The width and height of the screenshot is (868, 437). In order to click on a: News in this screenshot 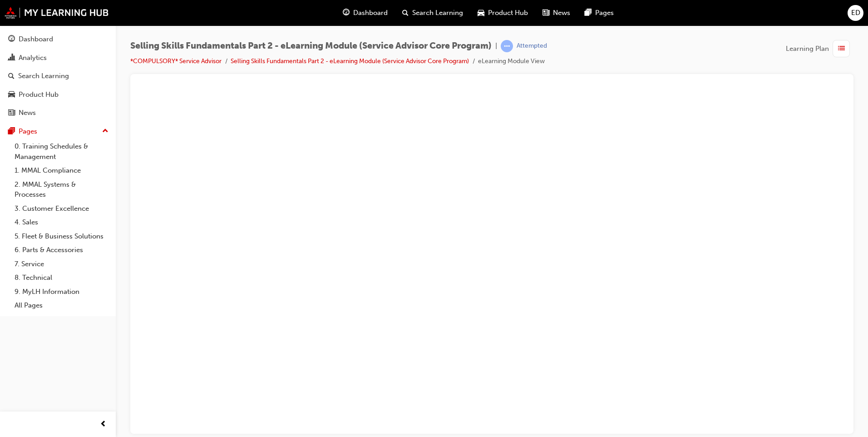, I will do `click(58, 112)`.